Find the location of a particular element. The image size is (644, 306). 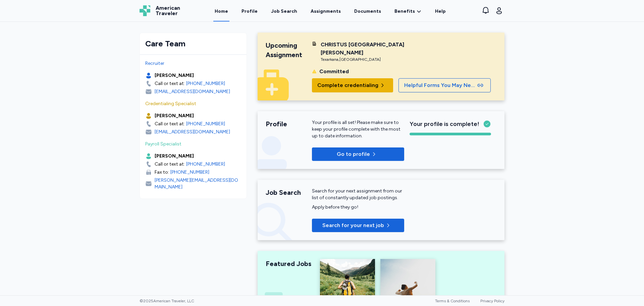

div: Upcoming Assignment is located at coordinates (289, 50).